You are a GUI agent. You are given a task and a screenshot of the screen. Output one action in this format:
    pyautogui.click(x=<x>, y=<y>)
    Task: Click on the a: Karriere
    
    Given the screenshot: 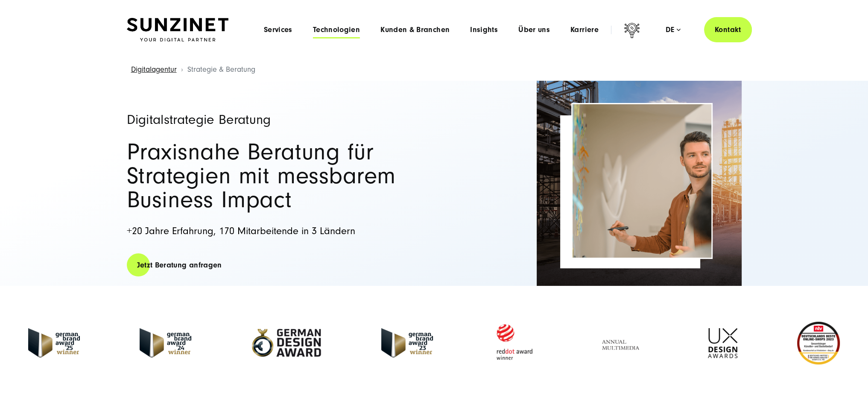 What is the action you would take?
    pyautogui.click(x=585, y=30)
    